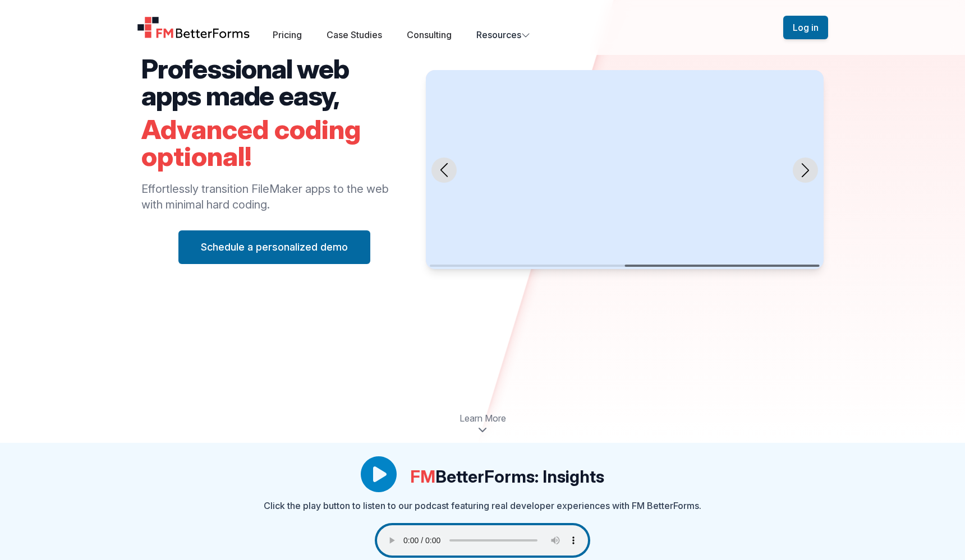 This screenshot has height=560, width=965. Describe the element at coordinates (503, 35) in the screenshot. I see `button: Resources` at that location.